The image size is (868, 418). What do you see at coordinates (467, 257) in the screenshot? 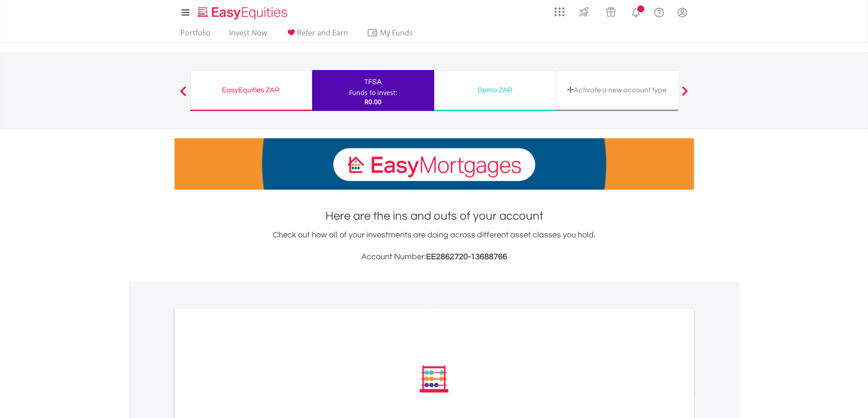
I see `span: EE2862720-13688766` at bounding box center [467, 257].